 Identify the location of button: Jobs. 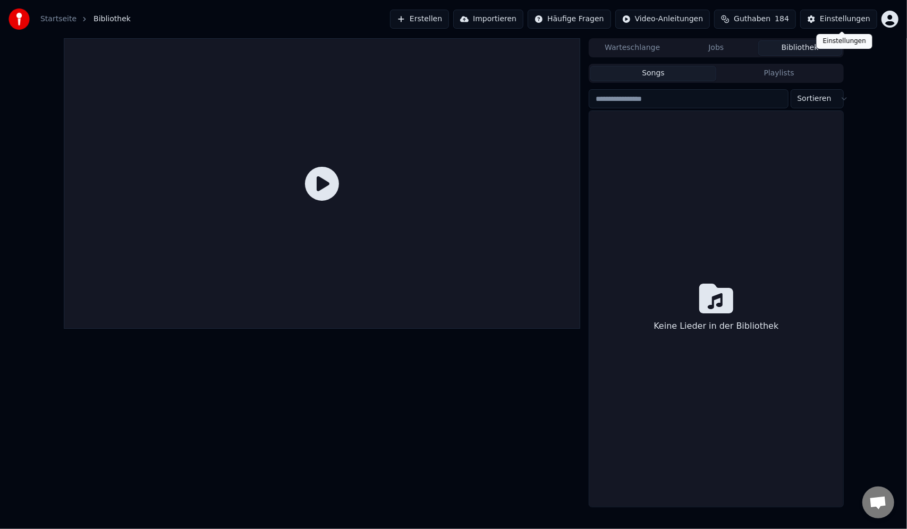
(716, 48).